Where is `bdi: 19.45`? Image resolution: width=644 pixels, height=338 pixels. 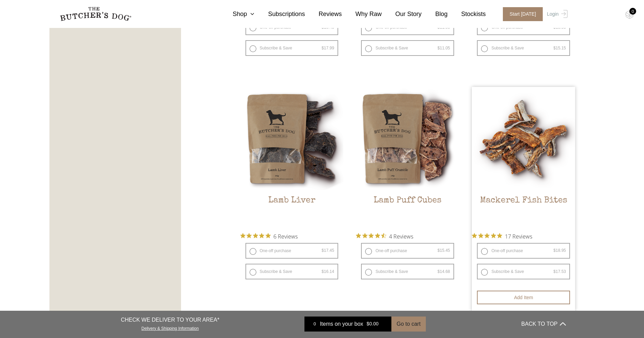
bdi: 19.45 is located at coordinates (327, 27).